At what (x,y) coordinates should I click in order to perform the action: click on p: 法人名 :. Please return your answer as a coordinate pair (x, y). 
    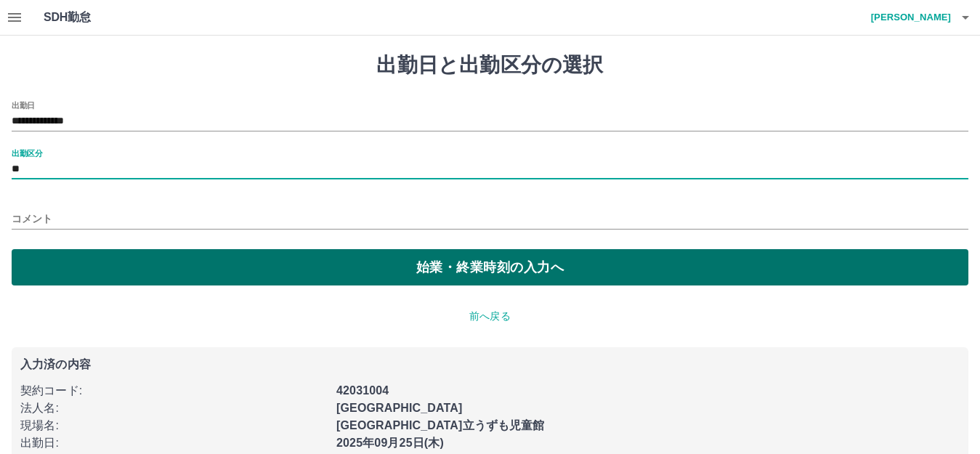
    Looking at the image, I should click on (173, 409).